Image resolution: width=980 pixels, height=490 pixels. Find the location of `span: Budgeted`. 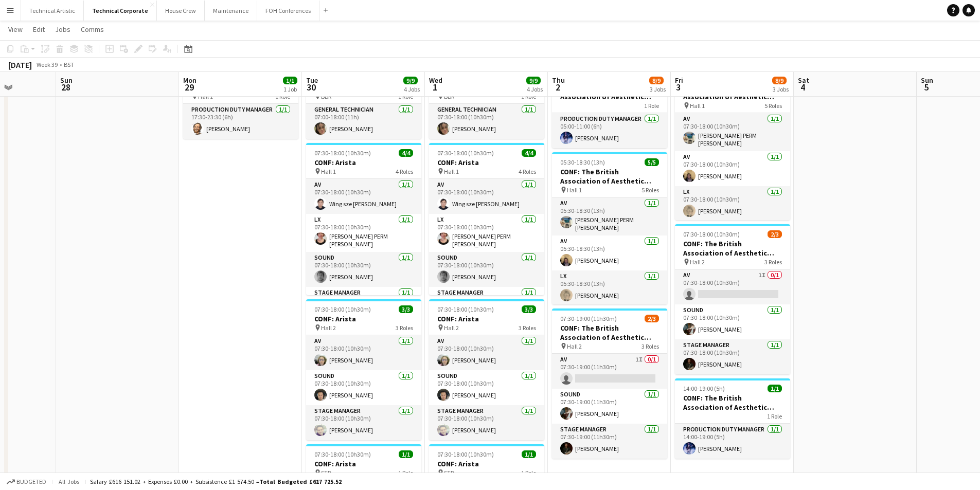

span: Budgeted is located at coordinates (31, 482).